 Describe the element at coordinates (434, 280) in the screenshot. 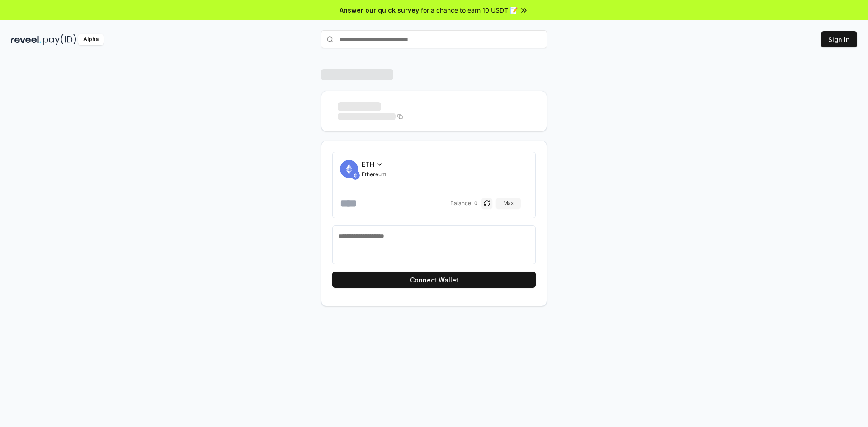

I see `button: Connect Wallet` at that location.